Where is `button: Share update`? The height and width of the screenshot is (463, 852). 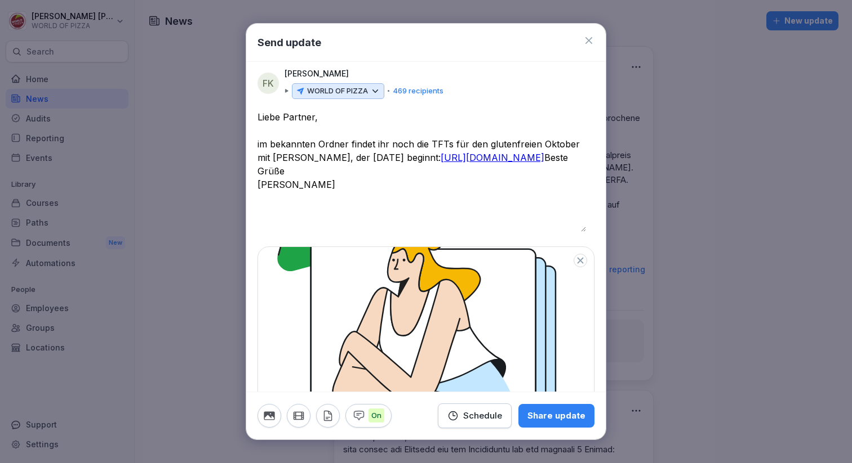
button: Share update is located at coordinates (556, 416).